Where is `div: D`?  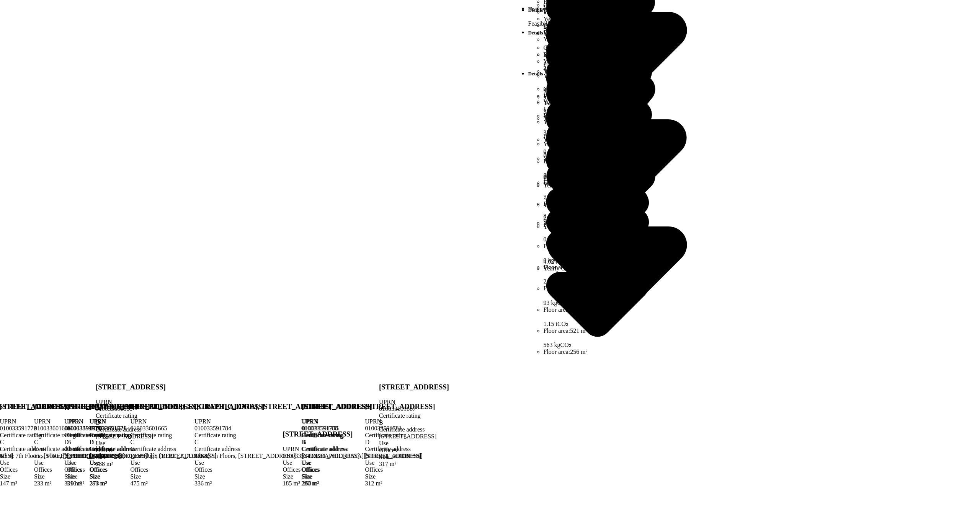 div: D is located at coordinates (400, 442).